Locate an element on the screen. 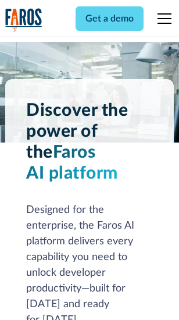 The height and width of the screenshot is (320, 179). span: Faros AI platform is located at coordinates (72, 163).